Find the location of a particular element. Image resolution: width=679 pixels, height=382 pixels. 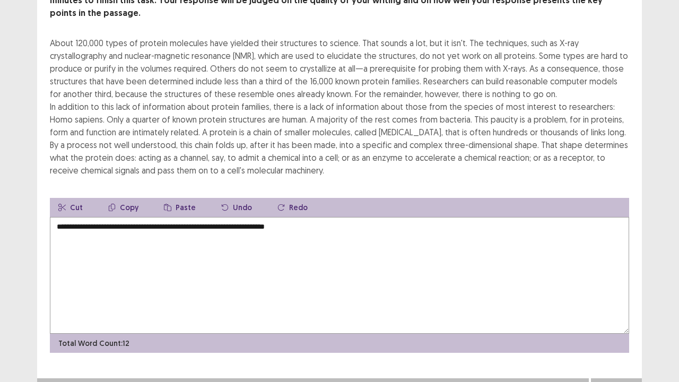

button: Paste is located at coordinates (180, 207).